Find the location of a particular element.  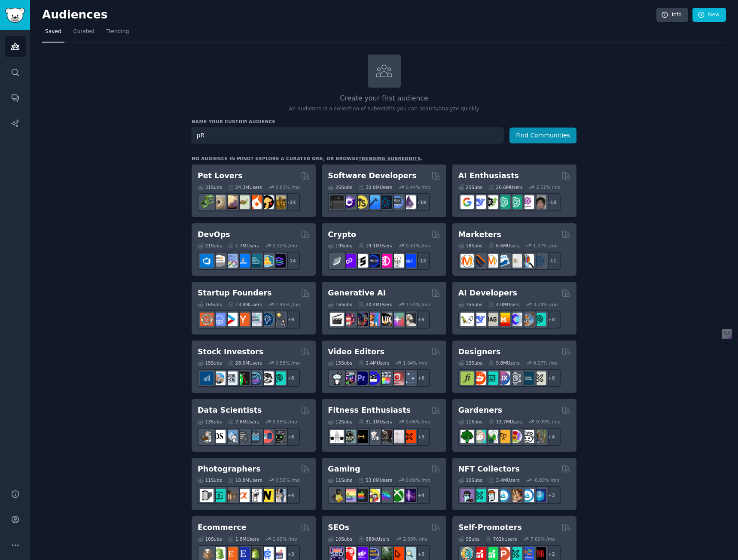

img: web3 is located at coordinates (373, 260).